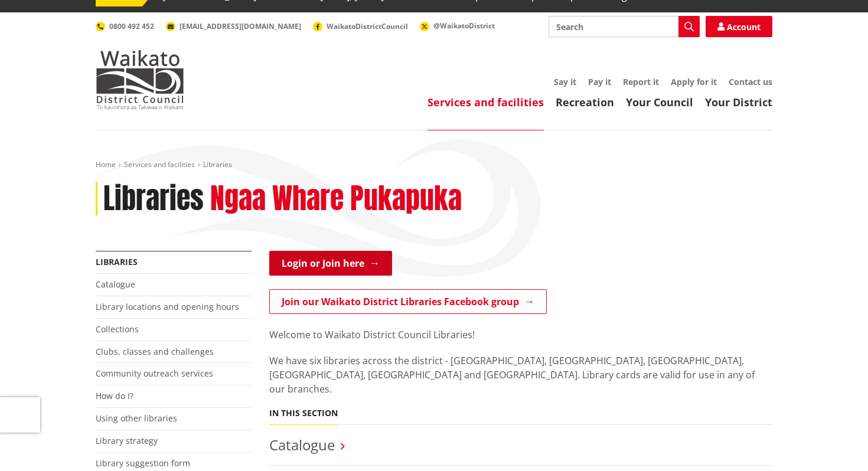 The width and height of the screenshot is (868, 471). I want to click on a: Contact us, so click(751, 81).